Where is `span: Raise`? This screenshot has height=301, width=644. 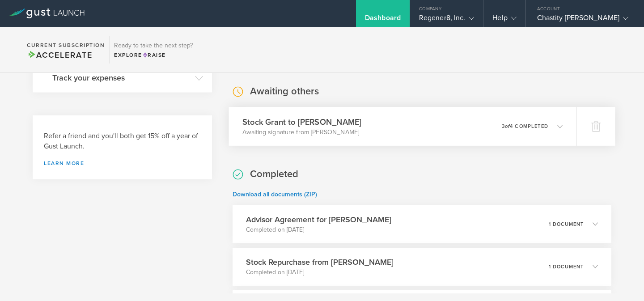 span: Raise is located at coordinates (154, 55).